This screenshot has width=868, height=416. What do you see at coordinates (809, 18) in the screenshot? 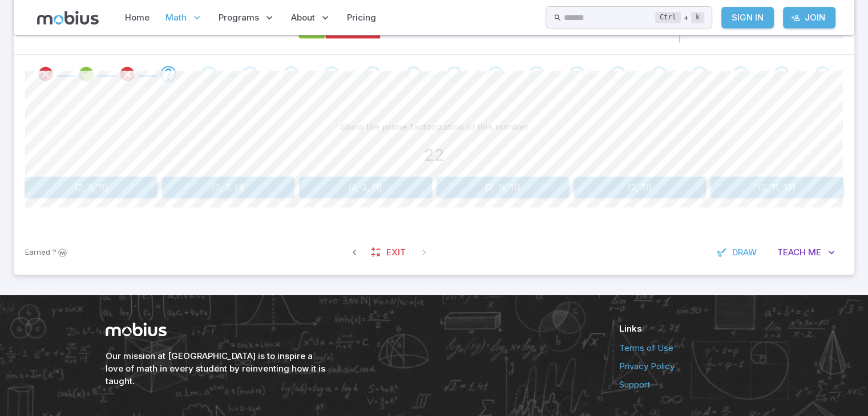
I see `a: Join` at bounding box center [809, 18].